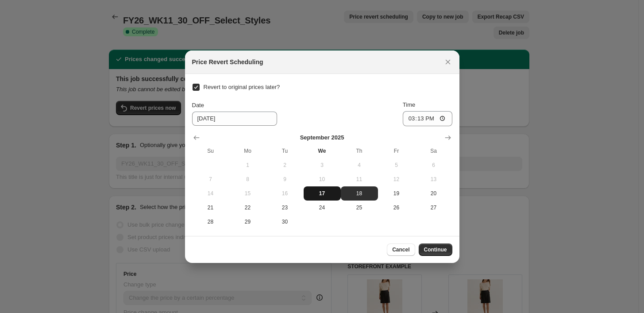 The image size is (644, 313). What do you see at coordinates (211, 180) in the screenshot?
I see `button: Sunday September 7 2025` at bounding box center [211, 180].